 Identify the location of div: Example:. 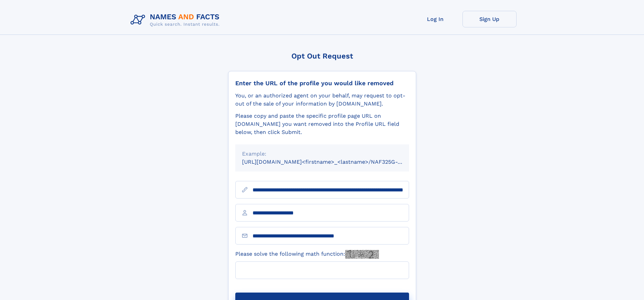
(322, 154).